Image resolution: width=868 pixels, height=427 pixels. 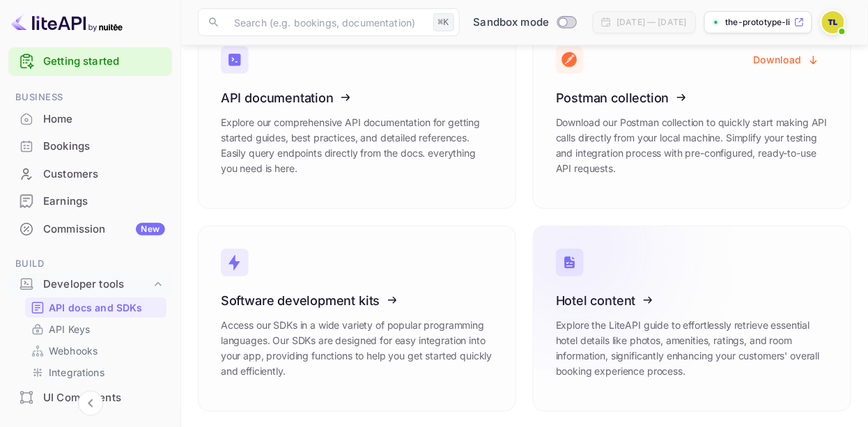 What do you see at coordinates (90, 118) in the screenshot?
I see `a: Home` at bounding box center [90, 118].